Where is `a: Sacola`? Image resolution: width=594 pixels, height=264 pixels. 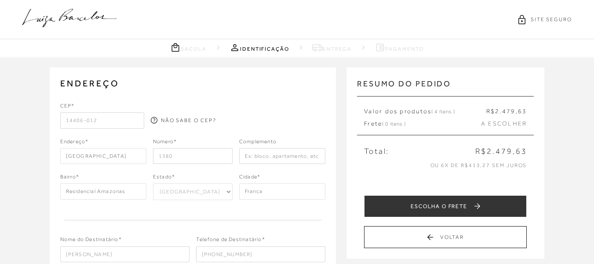
a: Sacola is located at coordinates (188, 47).